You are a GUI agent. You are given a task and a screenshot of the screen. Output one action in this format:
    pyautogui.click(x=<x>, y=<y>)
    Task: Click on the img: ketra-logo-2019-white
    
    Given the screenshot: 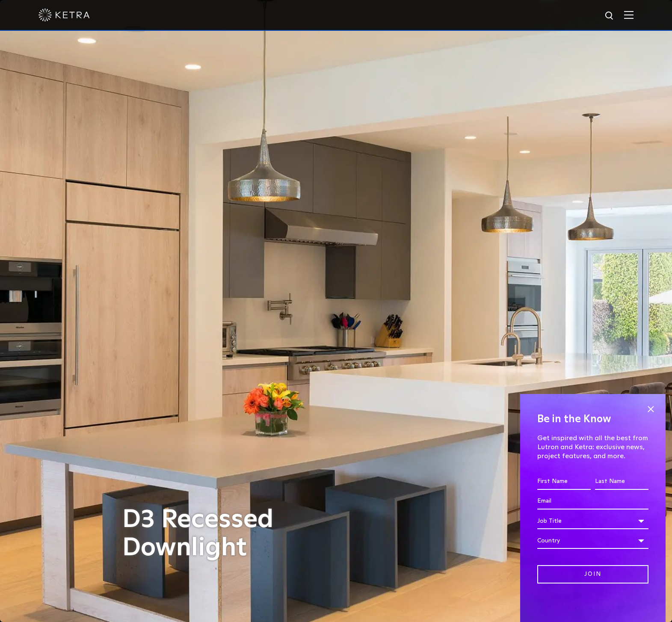 What is the action you would take?
    pyautogui.click(x=64, y=15)
    